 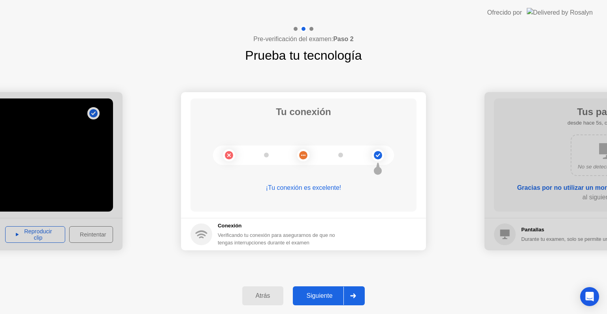 I want to click on button: Siguiente, so click(x=329, y=296).